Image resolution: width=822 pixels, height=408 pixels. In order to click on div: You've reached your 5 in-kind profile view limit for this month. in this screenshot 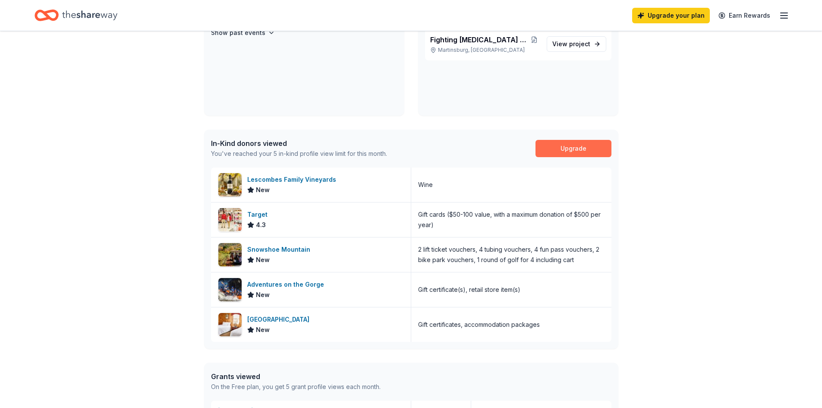, I will do `click(299, 154)`.